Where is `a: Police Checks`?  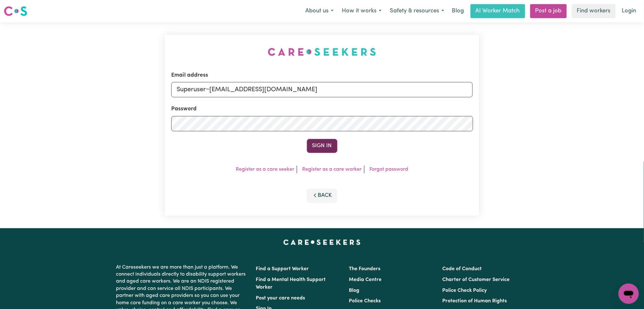
a: Police Checks is located at coordinates (365, 301).